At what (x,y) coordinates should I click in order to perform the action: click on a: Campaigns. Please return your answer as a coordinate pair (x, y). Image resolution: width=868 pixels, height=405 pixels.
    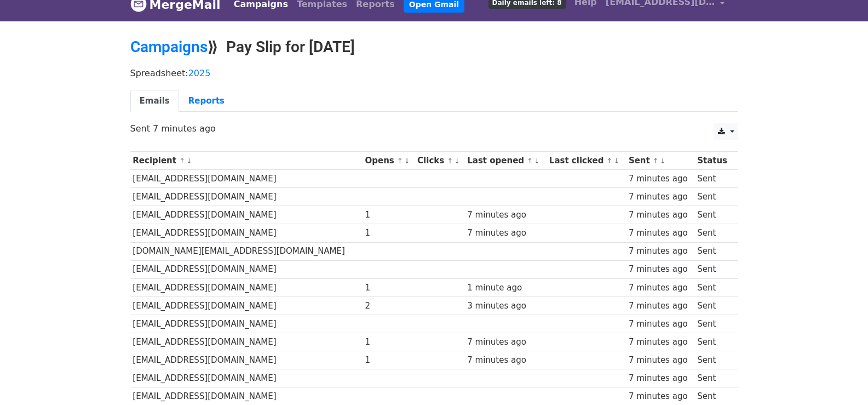
    Looking at the image, I should click on (168, 47).